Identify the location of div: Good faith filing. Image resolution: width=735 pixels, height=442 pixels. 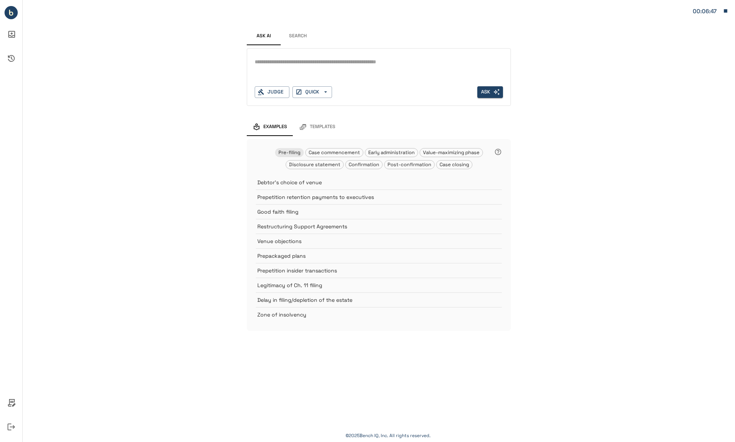
(379, 212).